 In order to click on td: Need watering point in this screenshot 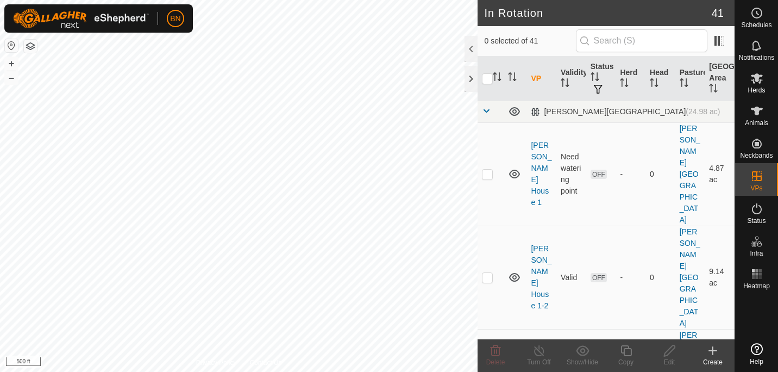, I will do `click(571, 174)`.